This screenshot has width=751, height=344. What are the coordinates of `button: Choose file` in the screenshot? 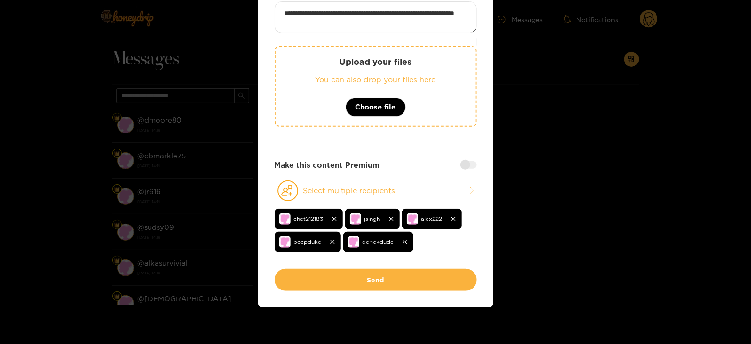 It's located at (376, 107).